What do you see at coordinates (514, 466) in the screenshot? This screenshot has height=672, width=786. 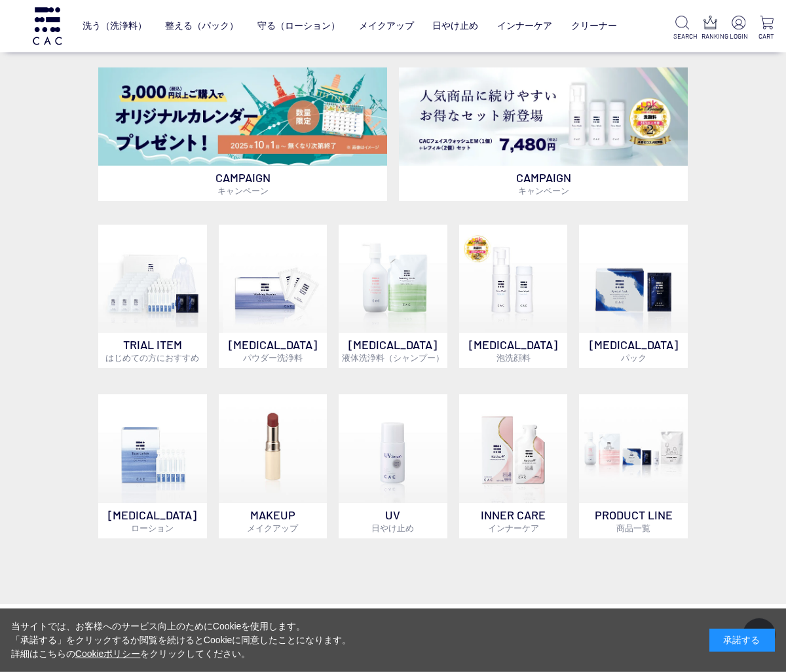 I see `a: インナーケア INNER CAREインナーケア` at bounding box center [514, 466].